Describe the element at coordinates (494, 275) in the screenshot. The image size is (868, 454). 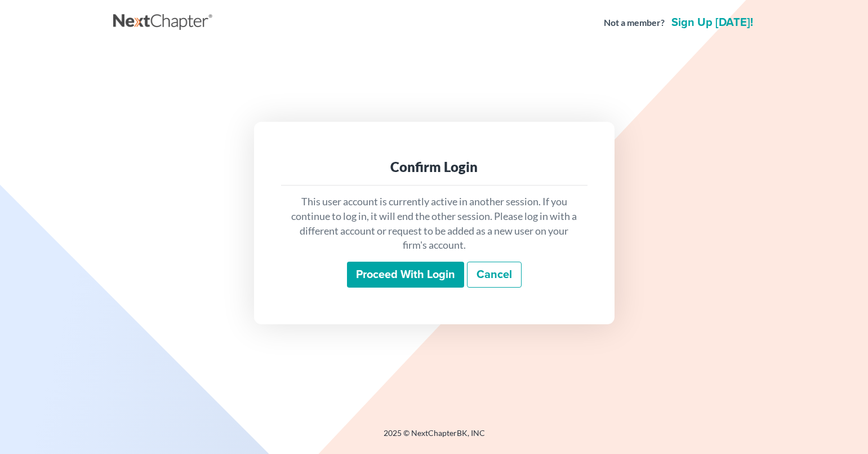
I see `a: Cancel` at that location.